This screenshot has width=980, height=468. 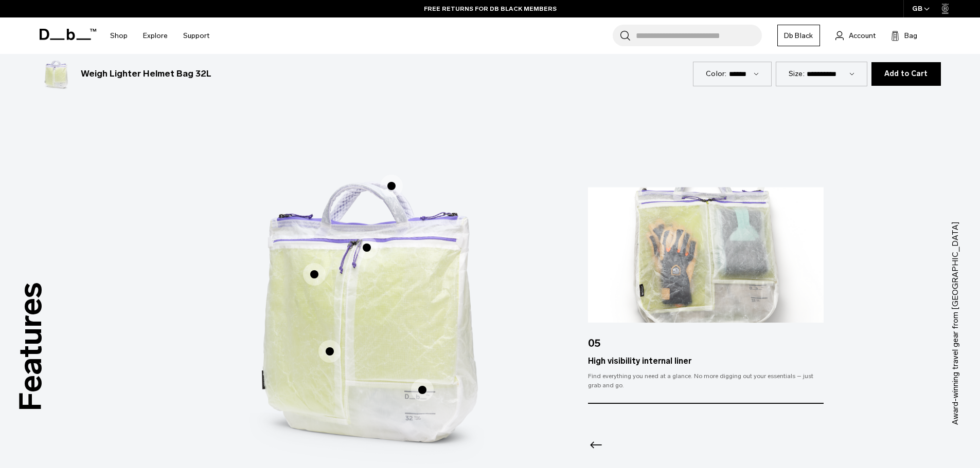 What do you see at coordinates (706, 295) in the screenshot?
I see `div: 5 / 5` at bounding box center [706, 295].